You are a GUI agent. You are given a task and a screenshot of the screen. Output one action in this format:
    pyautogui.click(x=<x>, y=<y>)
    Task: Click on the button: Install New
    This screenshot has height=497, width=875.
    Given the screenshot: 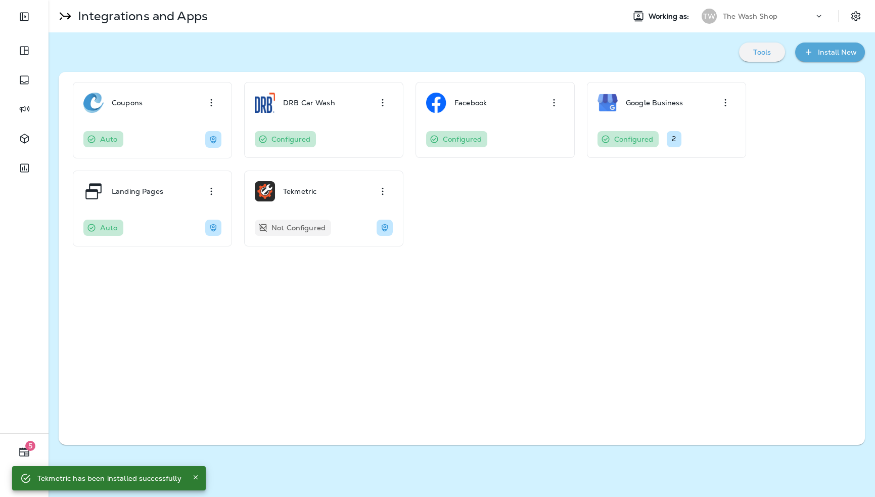 What is the action you would take?
    pyautogui.click(x=830, y=52)
    